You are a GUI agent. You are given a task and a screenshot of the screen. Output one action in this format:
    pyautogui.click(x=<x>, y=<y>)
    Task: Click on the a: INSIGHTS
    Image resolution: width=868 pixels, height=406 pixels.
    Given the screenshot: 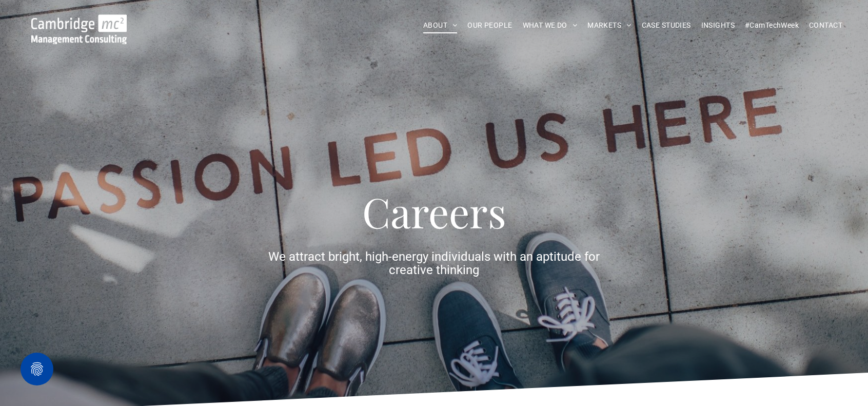 What is the action you would take?
    pyautogui.click(x=718, y=25)
    